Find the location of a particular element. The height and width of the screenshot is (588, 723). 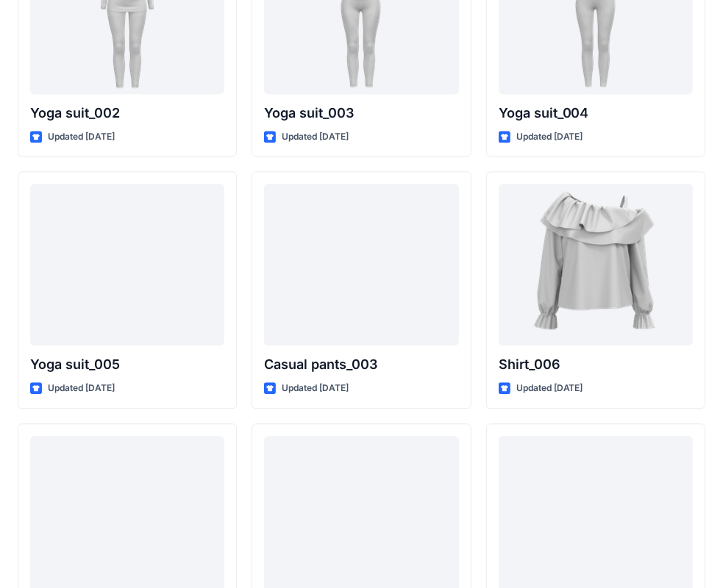

p: Yoga suit_004 is located at coordinates (595, 113).